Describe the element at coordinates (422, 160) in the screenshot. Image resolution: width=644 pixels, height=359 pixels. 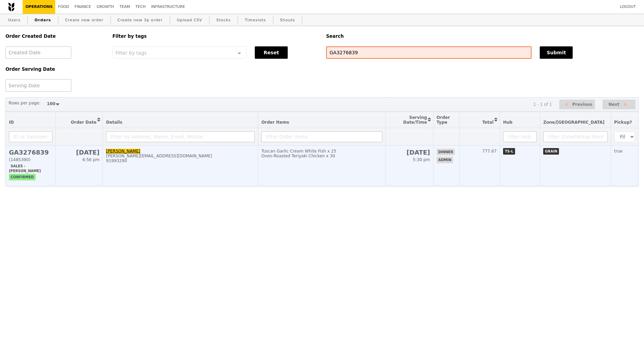
I see `span: 5:30 pm` at that location.